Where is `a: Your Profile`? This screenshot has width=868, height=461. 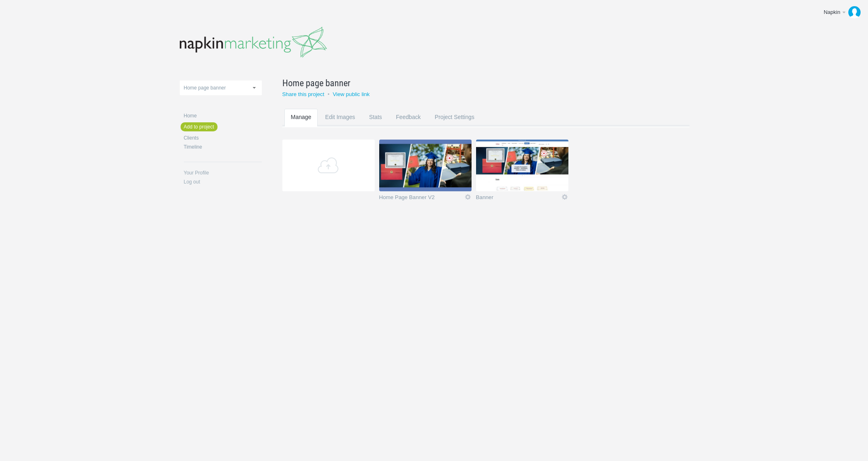 a: Your Profile is located at coordinates (223, 173).